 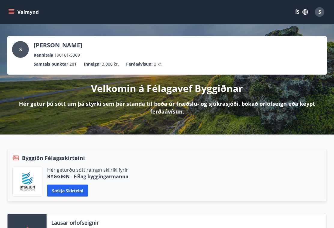 I want to click on span: 0 kr., so click(x=158, y=64).